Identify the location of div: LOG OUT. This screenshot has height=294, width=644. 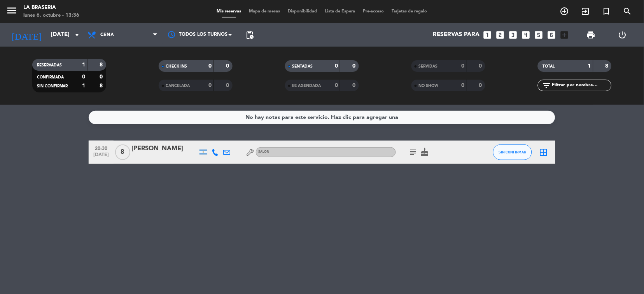
(622, 35).